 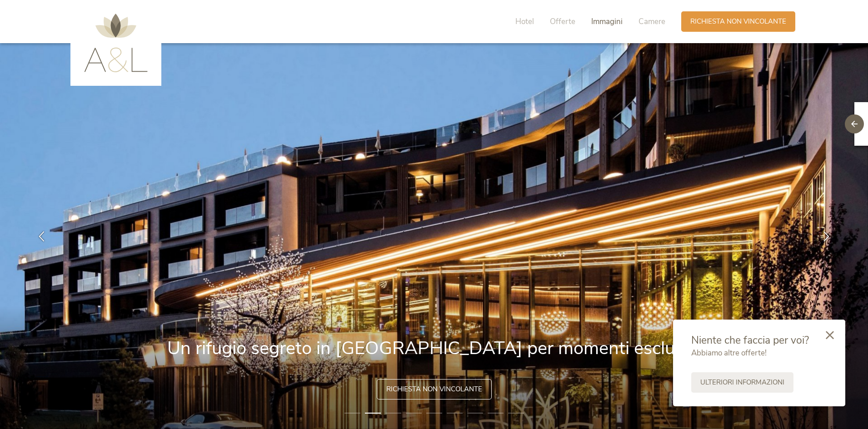 I want to click on span: Offerte, so click(x=562, y=21).